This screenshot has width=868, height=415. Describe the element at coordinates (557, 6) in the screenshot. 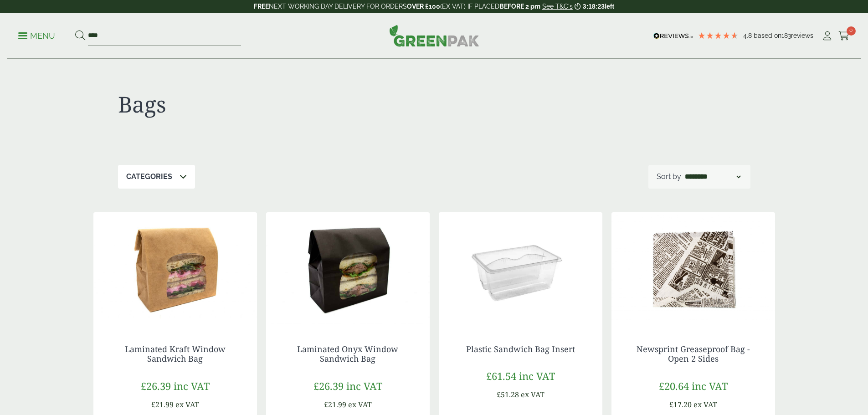

I see `a: See T&C's` at that location.